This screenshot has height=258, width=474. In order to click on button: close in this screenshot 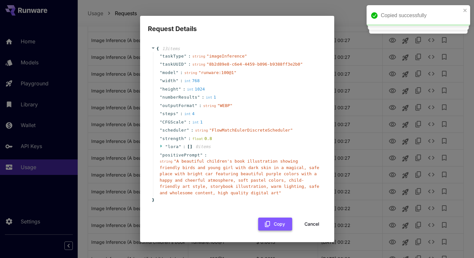, I will do `click(465, 10)`.